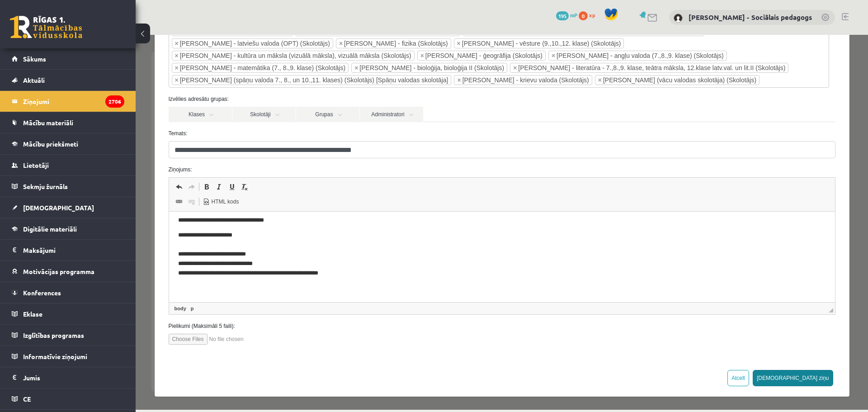 The image size is (868, 412). Describe the element at coordinates (68, 399) in the screenshot. I see `a: CE` at that location.